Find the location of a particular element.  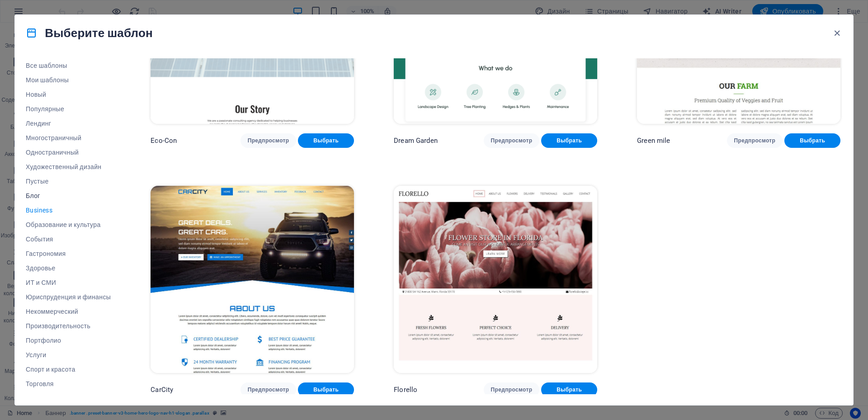

p: Florello is located at coordinates (405, 390).